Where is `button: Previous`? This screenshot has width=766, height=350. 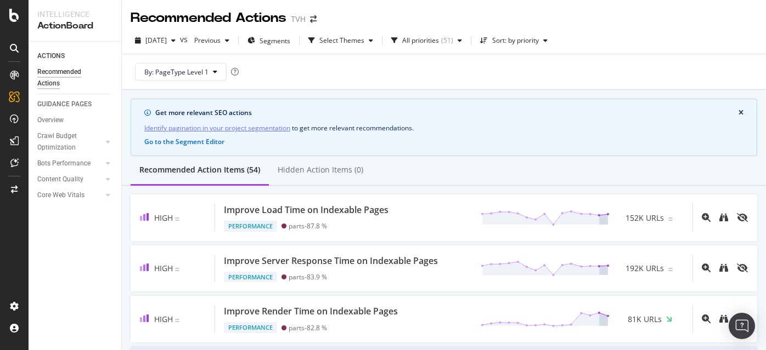 button: Previous is located at coordinates (212, 41).